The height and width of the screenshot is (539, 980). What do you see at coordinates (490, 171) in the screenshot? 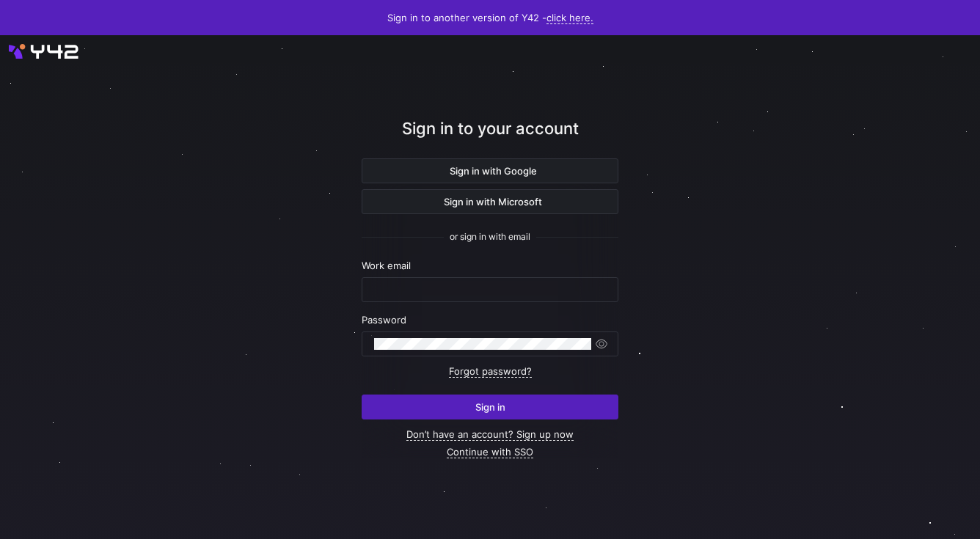
I see `button: Sign in with Google` at bounding box center [490, 171].